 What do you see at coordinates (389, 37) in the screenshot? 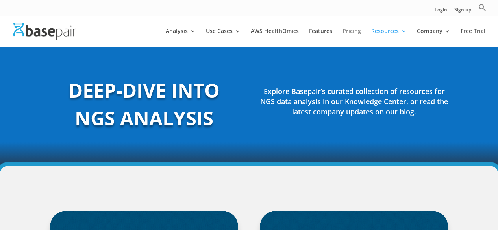
I see `a: Resources` at bounding box center [389, 37].